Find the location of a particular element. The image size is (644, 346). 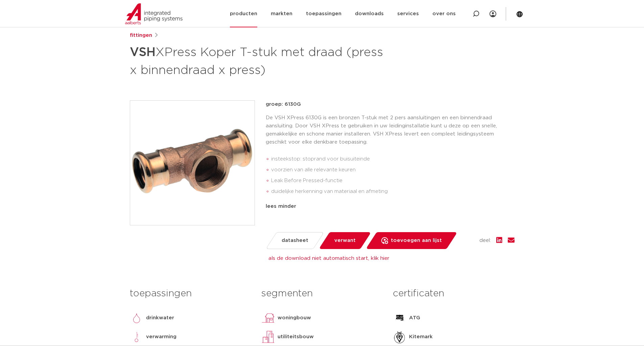

p: utiliteitsbouw is located at coordinates (295, 337).